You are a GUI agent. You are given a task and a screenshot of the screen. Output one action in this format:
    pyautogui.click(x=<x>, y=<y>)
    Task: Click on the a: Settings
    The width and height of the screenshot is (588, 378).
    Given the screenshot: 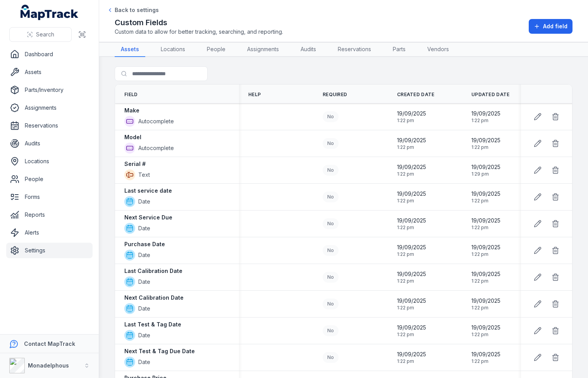 What is the action you would take?
    pyautogui.click(x=49, y=250)
    